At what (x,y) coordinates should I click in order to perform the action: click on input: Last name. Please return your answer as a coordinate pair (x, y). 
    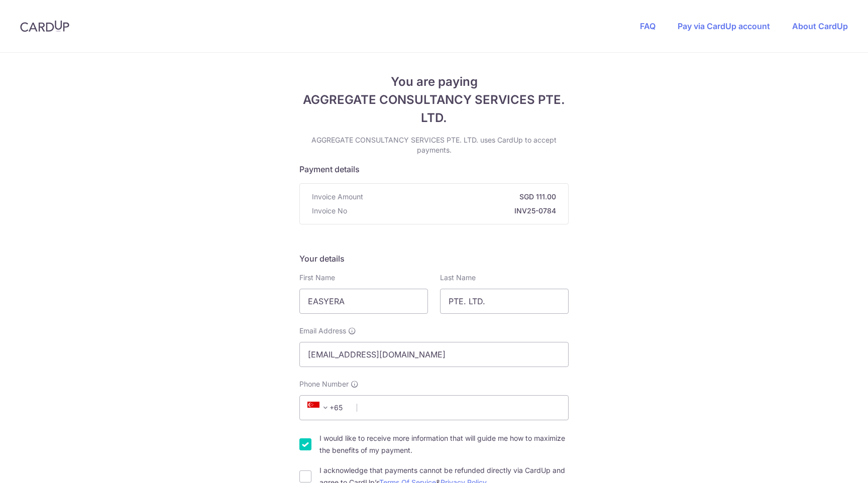
    Looking at the image, I should click on (504, 301).